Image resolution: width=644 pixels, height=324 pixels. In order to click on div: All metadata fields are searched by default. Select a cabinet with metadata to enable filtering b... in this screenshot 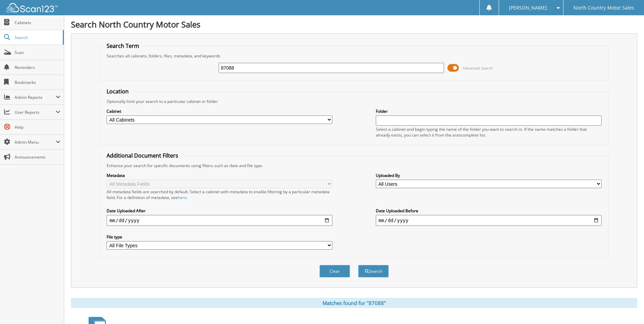, I will do `click(219, 195)`.